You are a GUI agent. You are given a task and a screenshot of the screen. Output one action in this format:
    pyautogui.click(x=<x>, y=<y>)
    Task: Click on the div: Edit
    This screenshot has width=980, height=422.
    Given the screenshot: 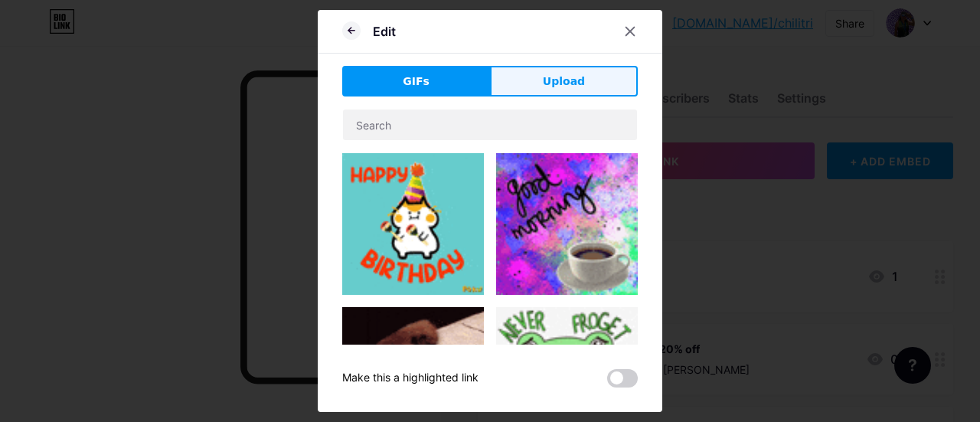 What is the action you would take?
    pyautogui.click(x=384, y=32)
    